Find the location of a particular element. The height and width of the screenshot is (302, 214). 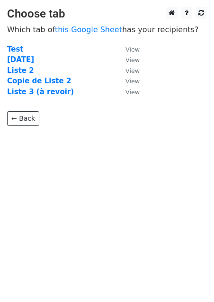

a: ← Back is located at coordinates (23, 118).